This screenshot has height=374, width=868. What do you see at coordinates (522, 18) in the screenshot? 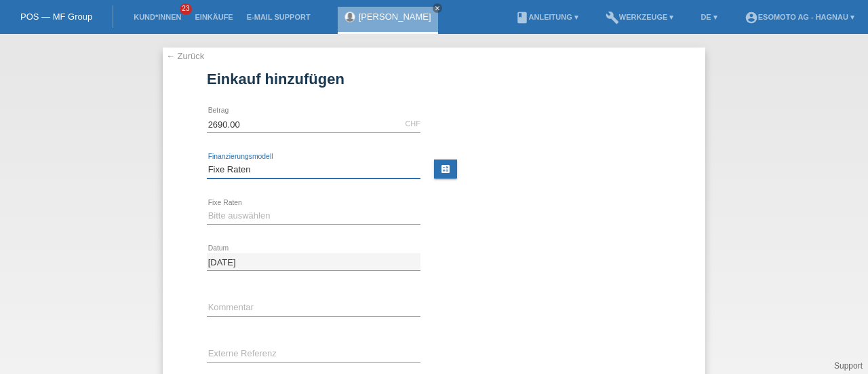
I see `i: book` at bounding box center [522, 18].